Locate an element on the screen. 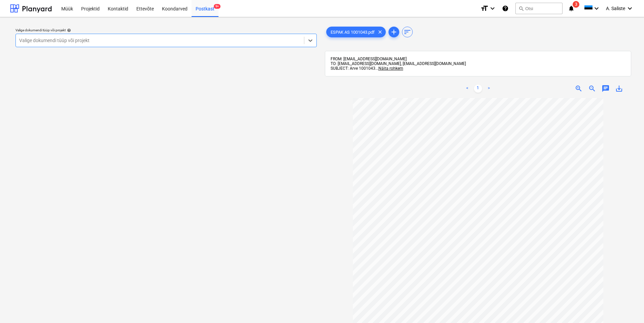 Image resolution: width=644 pixels, height=323 pixels. span: add is located at coordinates (394, 32).